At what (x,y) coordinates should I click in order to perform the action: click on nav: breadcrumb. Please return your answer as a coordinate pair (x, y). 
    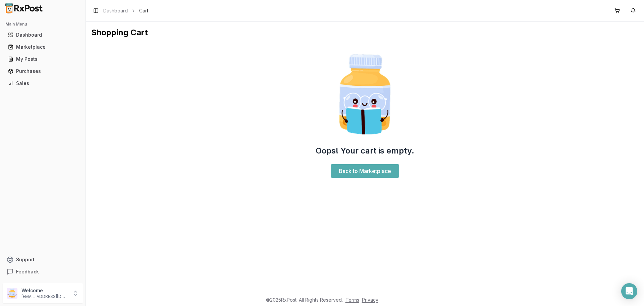
    Looking at the image, I should click on (126, 11).